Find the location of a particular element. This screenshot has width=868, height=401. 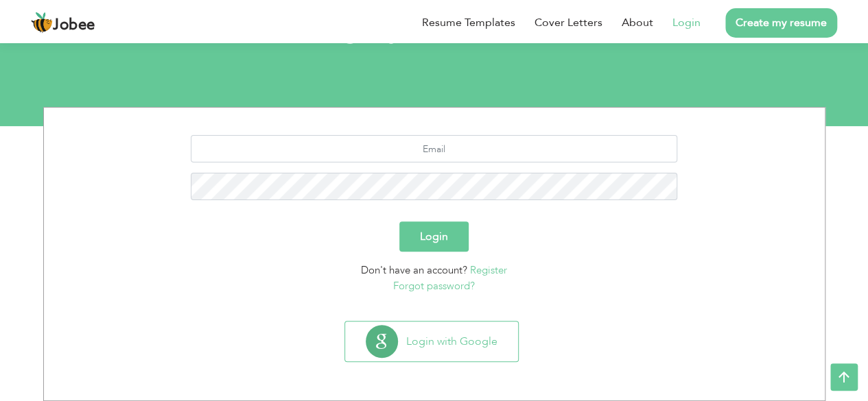

a: Cover Letters is located at coordinates (568, 23).